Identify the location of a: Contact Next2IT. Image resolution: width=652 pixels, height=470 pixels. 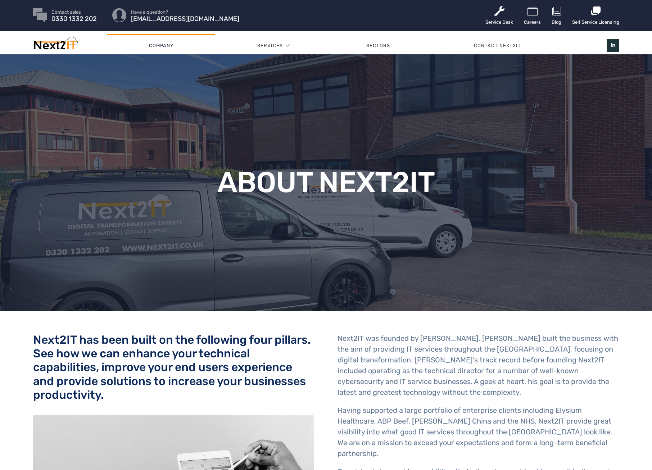
(497, 46).